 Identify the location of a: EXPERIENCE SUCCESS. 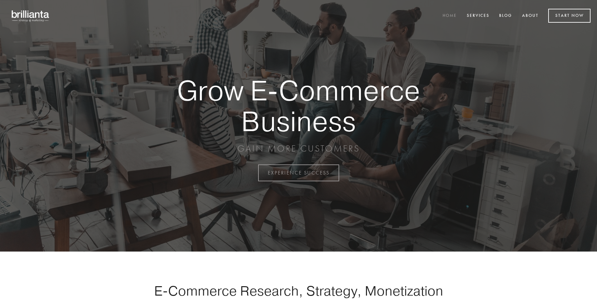
(299, 173).